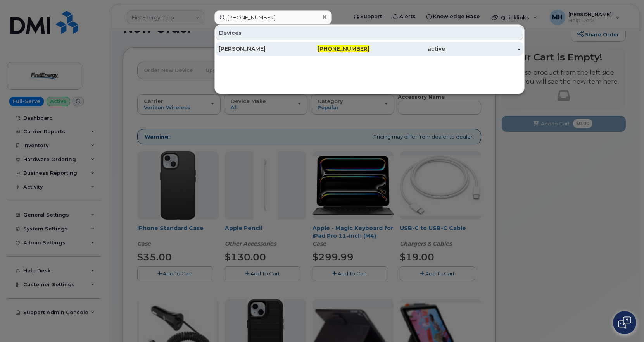 This screenshot has width=644, height=342. Describe the element at coordinates (273, 17) in the screenshot. I see `input: Find something...` at that location.